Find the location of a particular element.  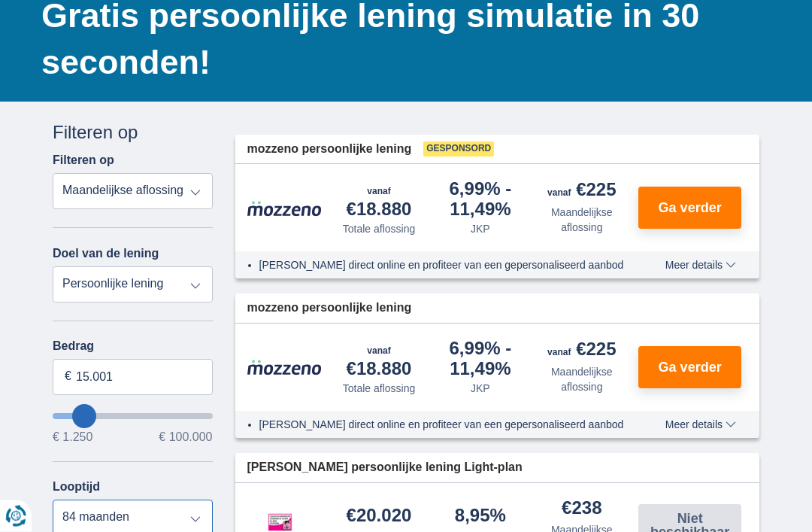

input: wantToBorrow is located at coordinates (133, 417).